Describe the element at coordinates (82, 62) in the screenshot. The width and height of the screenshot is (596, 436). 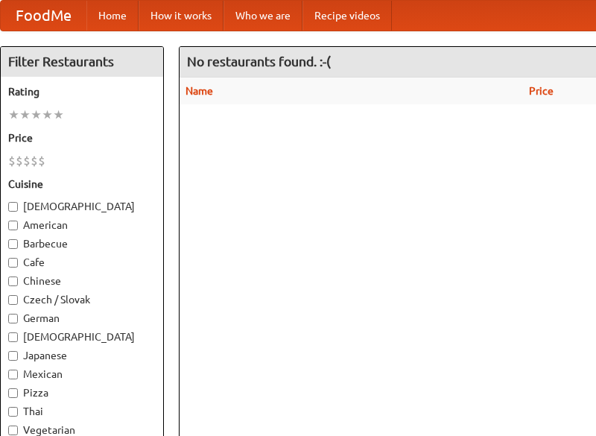
I see `h4: Filter Restaurants` at that location.